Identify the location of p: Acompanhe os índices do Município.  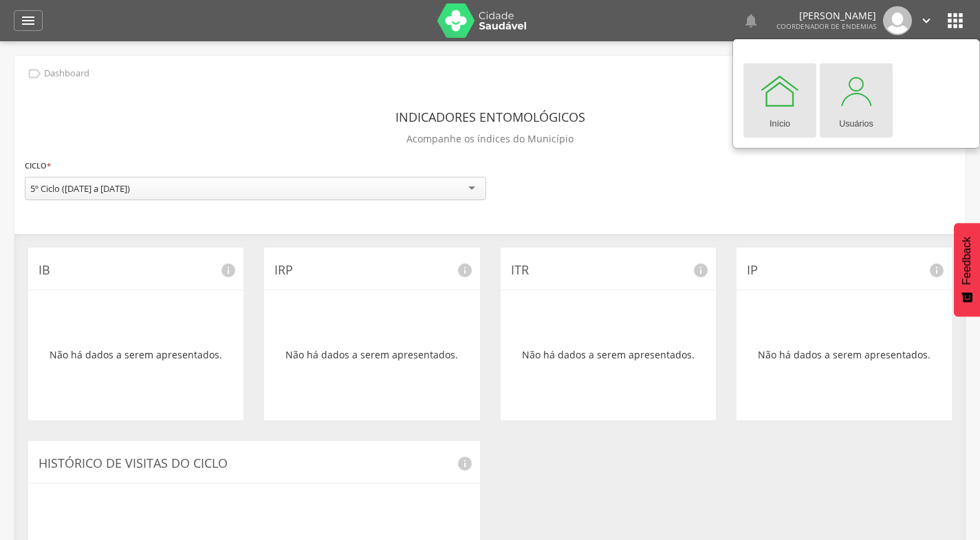
(490, 139).